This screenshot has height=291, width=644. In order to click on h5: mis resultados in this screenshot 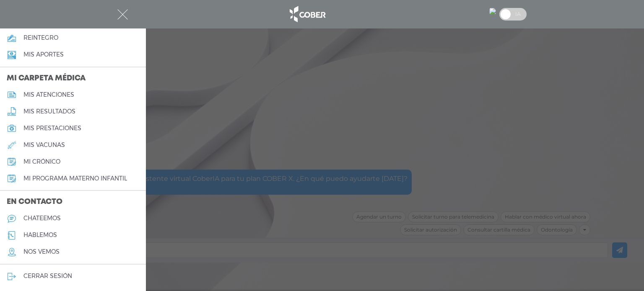, I will do `click(49, 111)`.